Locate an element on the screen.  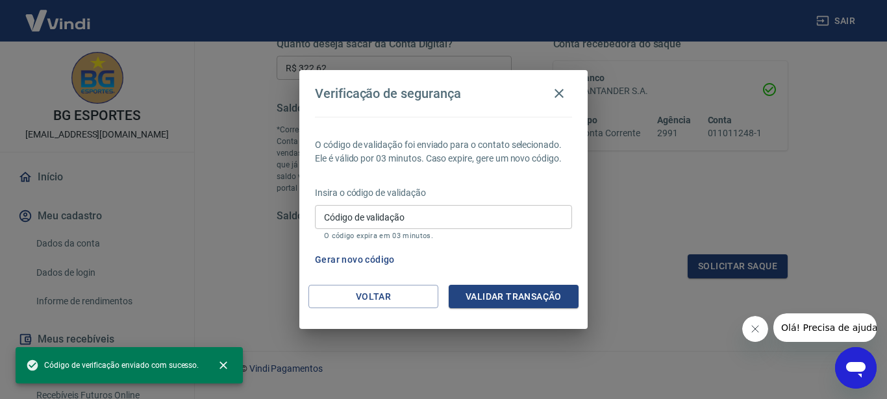
button: close is located at coordinates (223, 366).